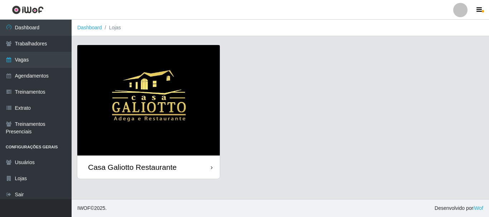  Describe the element at coordinates (148, 100) in the screenshot. I see `img: cardImg` at that location.